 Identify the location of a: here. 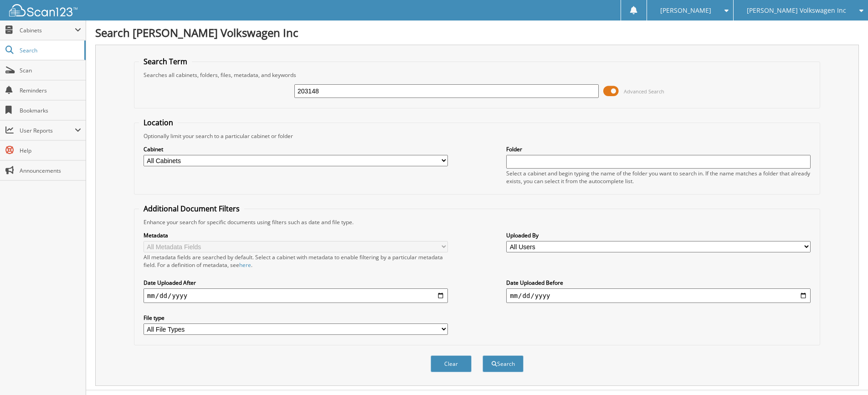
(245, 265).